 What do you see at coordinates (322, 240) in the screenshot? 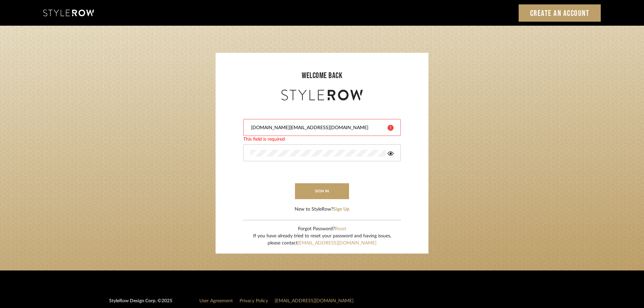
I see `div: If you have already tried to reset your password and having issues, please contact` at bounding box center [322, 240].